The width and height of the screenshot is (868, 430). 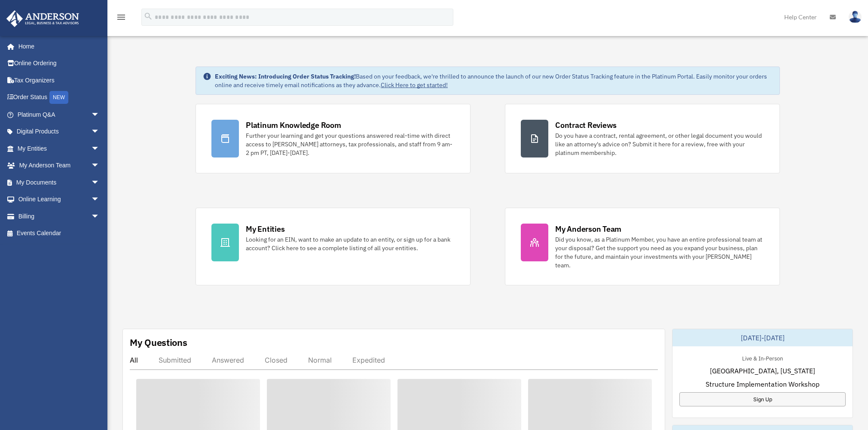 I want to click on div: Normal, so click(x=320, y=360).